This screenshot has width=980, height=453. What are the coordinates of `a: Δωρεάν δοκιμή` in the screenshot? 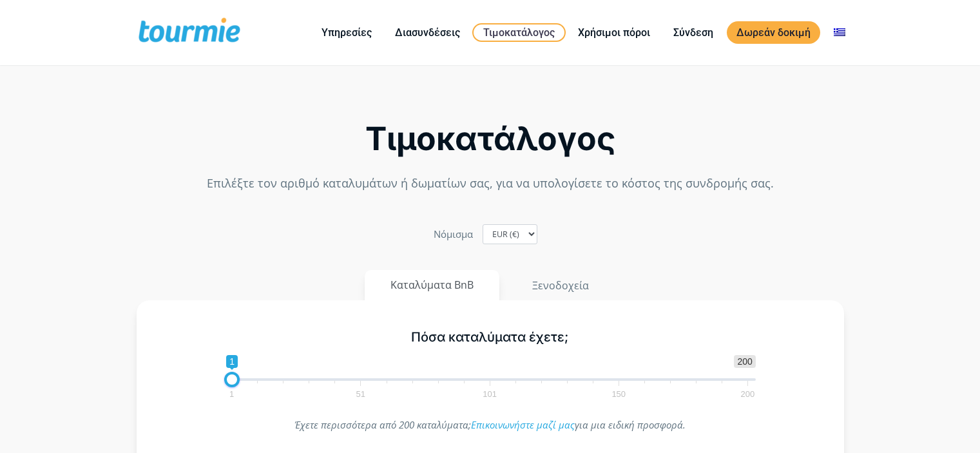 It's located at (773, 32).